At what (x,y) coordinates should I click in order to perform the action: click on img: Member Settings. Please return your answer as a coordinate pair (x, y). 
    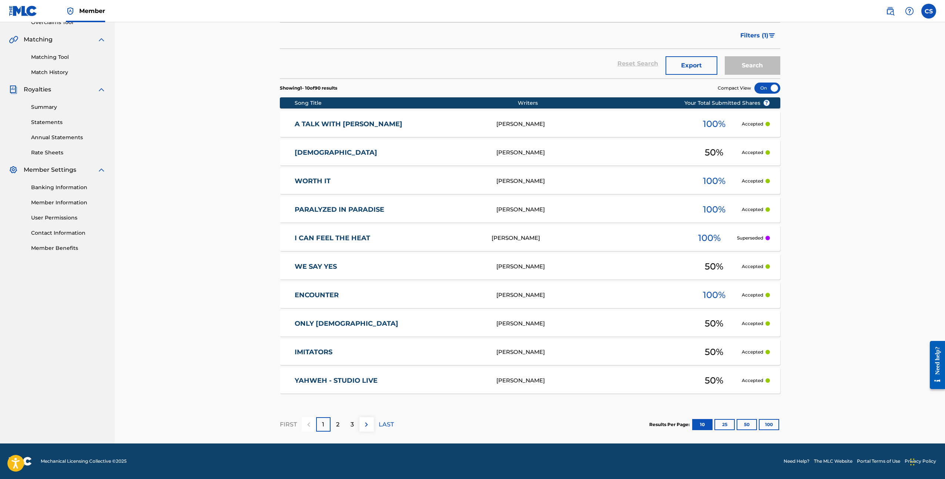
    Looking at the image, I should click on (13, 170).